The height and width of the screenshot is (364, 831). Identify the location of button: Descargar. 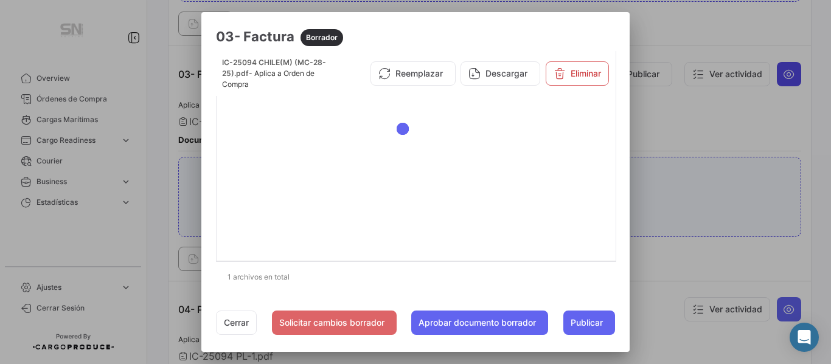
(500, 74).